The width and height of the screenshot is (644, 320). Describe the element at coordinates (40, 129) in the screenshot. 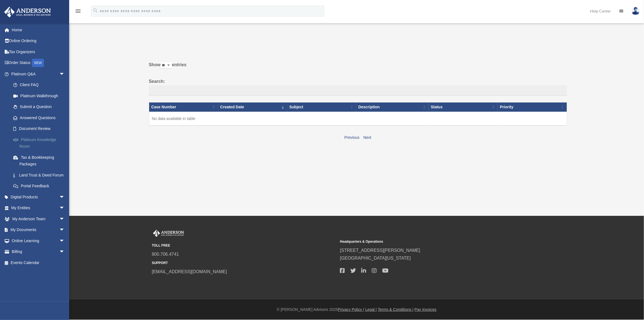

I see `a: Document Review` at that location.